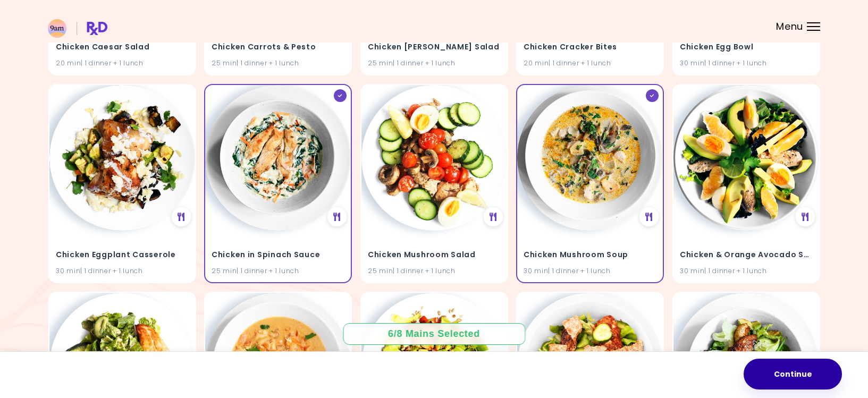  Describe the element at coordinates (434, 334) in the screenshot. I see `div: 6 / 8 Mains Selected` at that location.